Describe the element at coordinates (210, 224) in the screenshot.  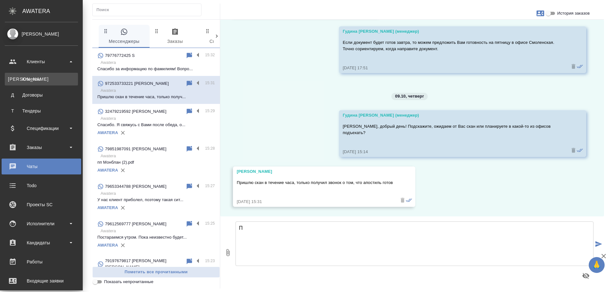
I see `p: 15:25` at that location.